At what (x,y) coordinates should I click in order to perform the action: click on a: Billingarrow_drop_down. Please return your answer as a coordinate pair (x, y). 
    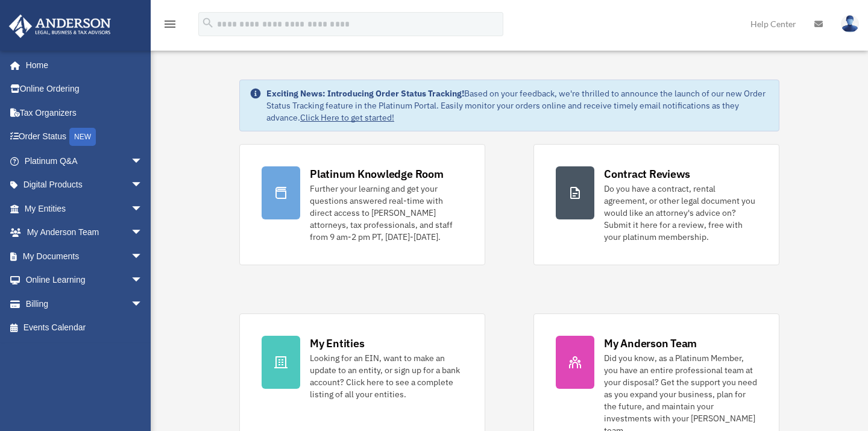
    Looking at the image, I should click on (85, 303).